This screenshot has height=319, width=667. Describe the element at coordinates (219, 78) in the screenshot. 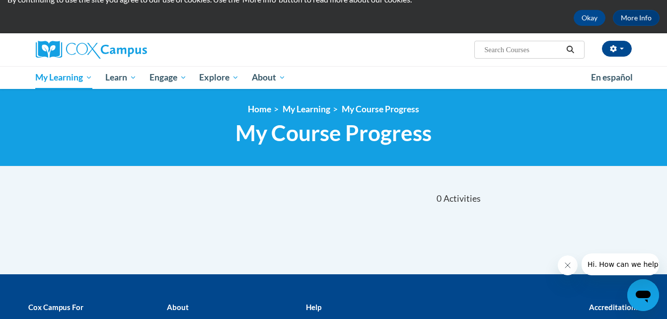

I see `span: Explore` at that location.